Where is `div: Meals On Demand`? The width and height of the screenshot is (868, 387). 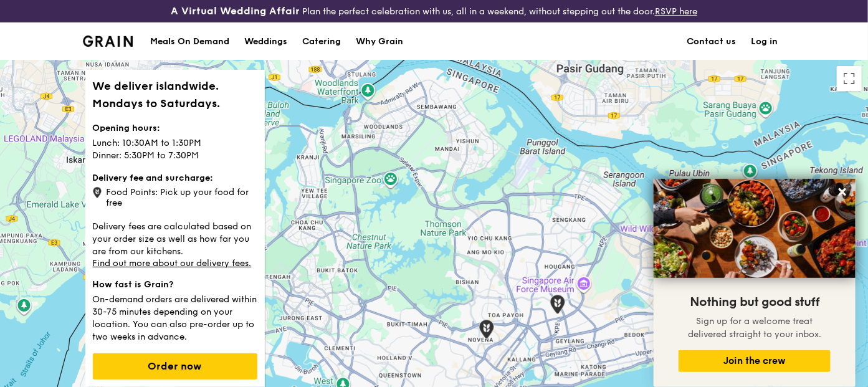
div: Meals On Demand is located at coordinates (189, 41).